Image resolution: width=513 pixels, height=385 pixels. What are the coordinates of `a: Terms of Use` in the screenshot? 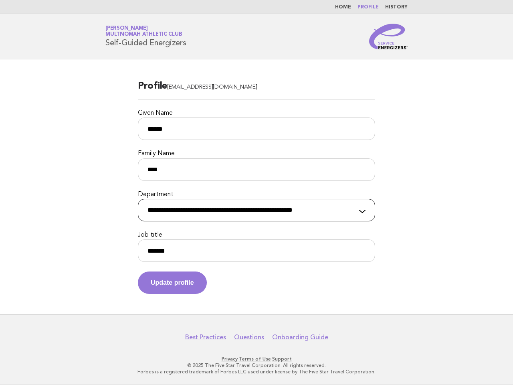 It's located at (255, 359).